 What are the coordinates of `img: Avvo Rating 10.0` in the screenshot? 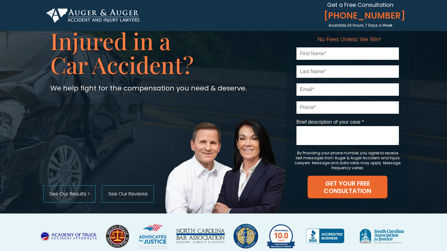 It's located at (281, 236).